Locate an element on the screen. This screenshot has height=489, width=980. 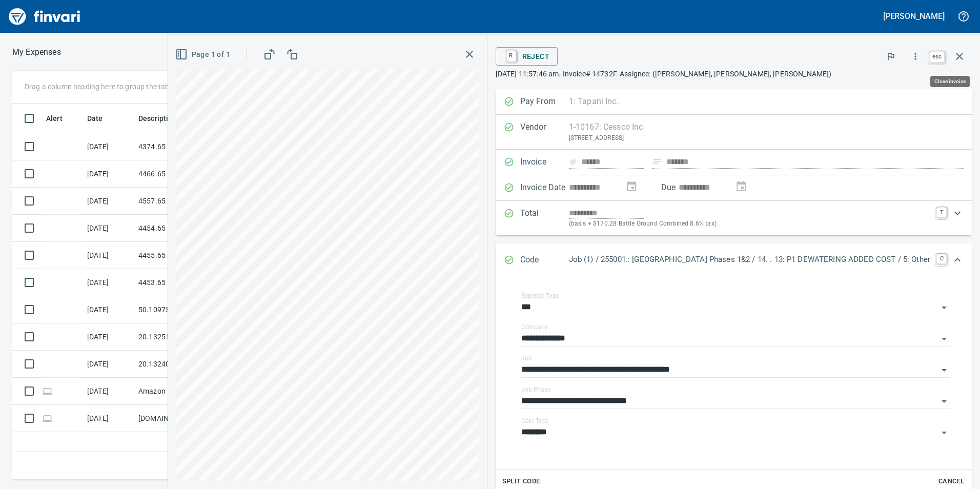
p: Drag a column heading here to group the table is located at coordinates (99, 87).